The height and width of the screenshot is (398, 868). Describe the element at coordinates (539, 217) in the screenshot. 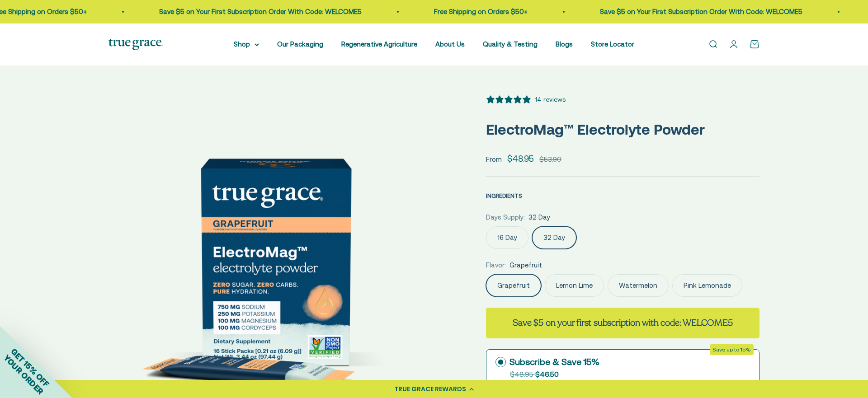

I see `span: 32 Day` at that location.